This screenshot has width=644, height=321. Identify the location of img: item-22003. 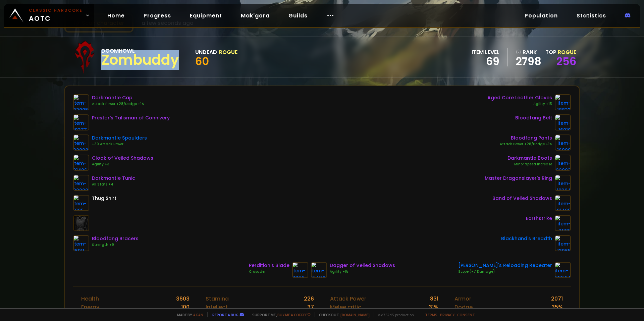
(563, 163).